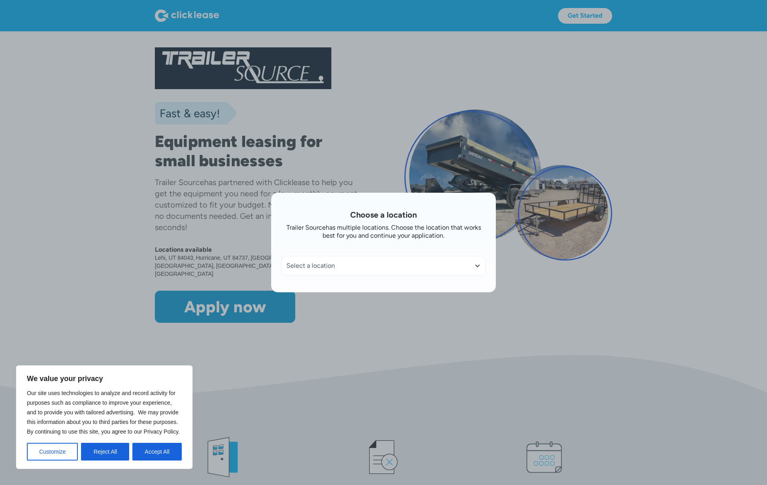 The image size is (767, 485). I want to click on div: Select a location, so click(384, 266).